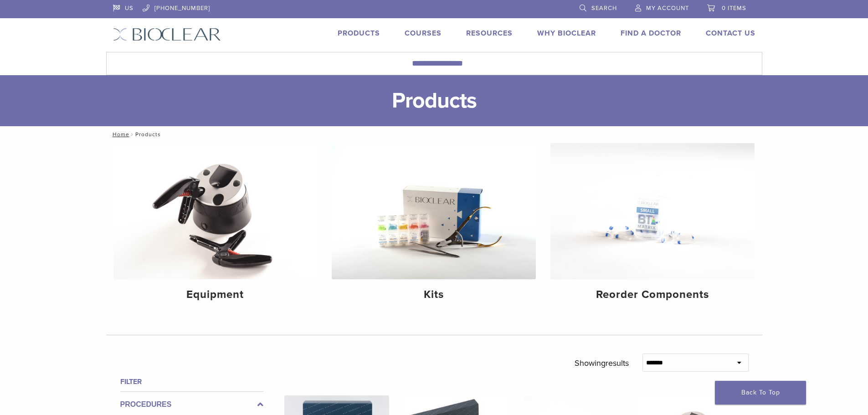  Describe the element at coordinates (434, 134) in the screenshot. I see `nav: Products` at that location.